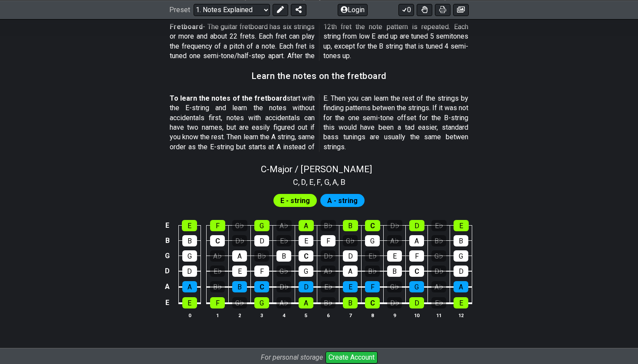 This screenshot has height=364, width=638. What do you see at coordinates (228, 98) in the screenshot?
I see `strong: To learn the notes of the fretboard` at bounding box center [228, 98].